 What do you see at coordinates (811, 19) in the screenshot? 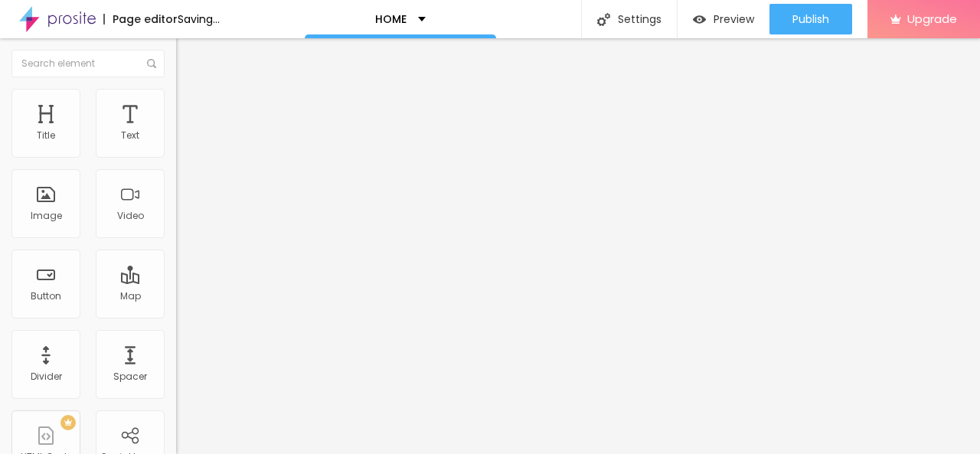
I see `span: Publish` at bounding box center [811, 19].